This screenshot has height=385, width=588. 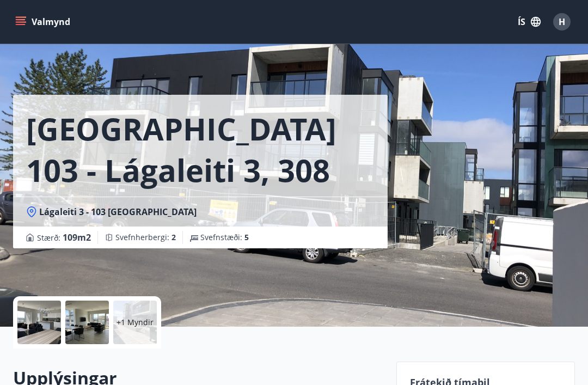 What do you see at coordinates (562, 22) in the screenshot?
I see `span: H` at bounding box center [562, 22].